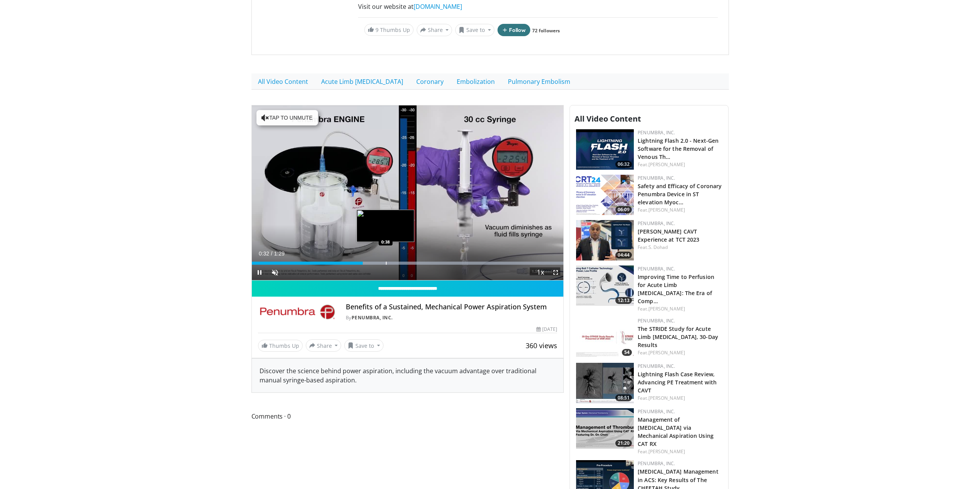 The image size is (980, 489). Describe the element at coordinates (623, 210) in the screenshot. I see `span: 06:09` at that location.